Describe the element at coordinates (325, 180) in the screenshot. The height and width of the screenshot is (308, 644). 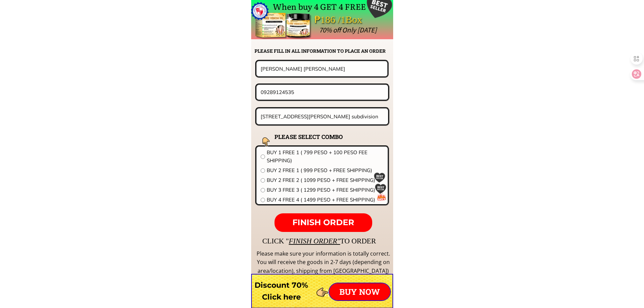
I see `span: BUY 2 FREE 2 ( 1099 PESO + FREE SHIPPING)` at that location.